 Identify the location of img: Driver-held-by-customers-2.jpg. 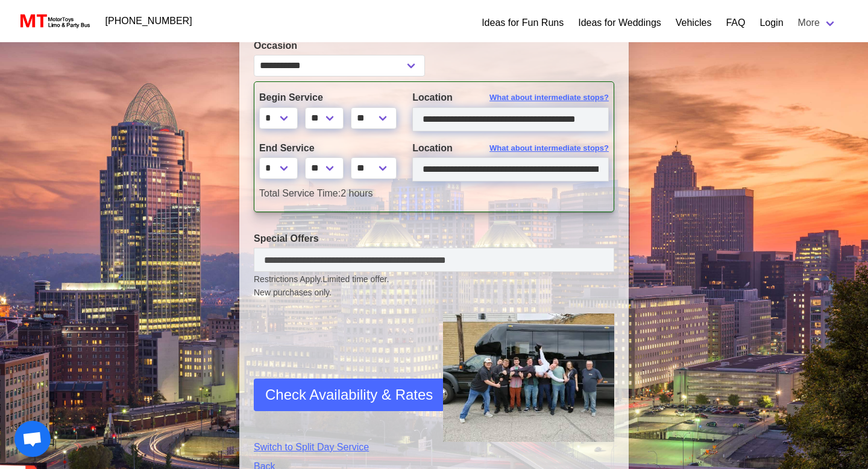
(529, 377).